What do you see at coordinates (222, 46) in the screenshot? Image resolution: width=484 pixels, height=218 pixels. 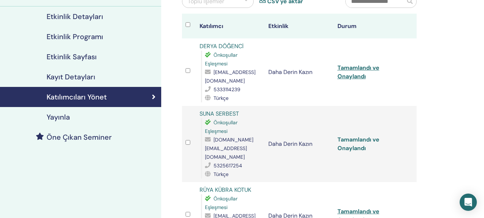 I see `font: DERYA DÖĞENCİ` at bounding box center [222, 46].